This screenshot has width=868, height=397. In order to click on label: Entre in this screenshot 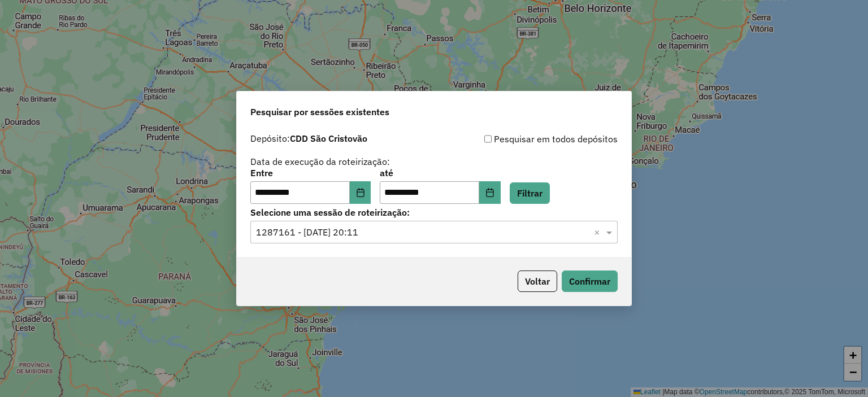, I will do `click(310, 173)`.